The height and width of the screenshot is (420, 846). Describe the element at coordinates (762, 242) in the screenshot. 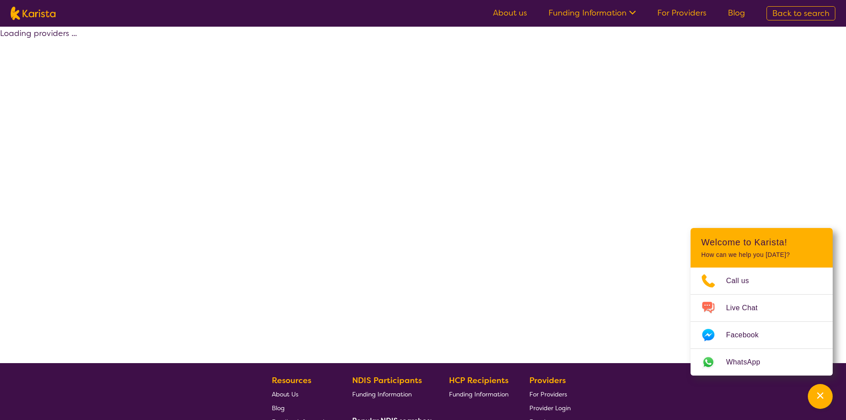

I see `h2: Welcome to Karista!` at that location.